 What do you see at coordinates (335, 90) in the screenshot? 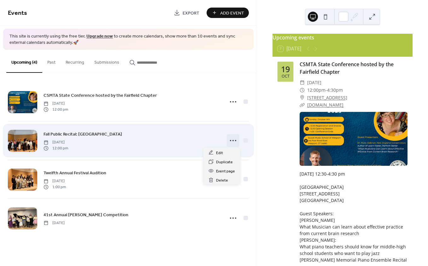
I see `span: 4:30pm` at bounding box center [335, 90].